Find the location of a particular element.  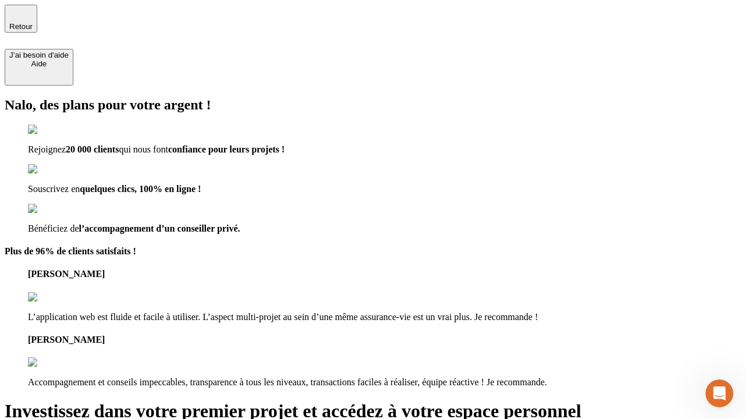

h2: Nalo, des plans pour votre argent ! is located at coordinates (372, 105).